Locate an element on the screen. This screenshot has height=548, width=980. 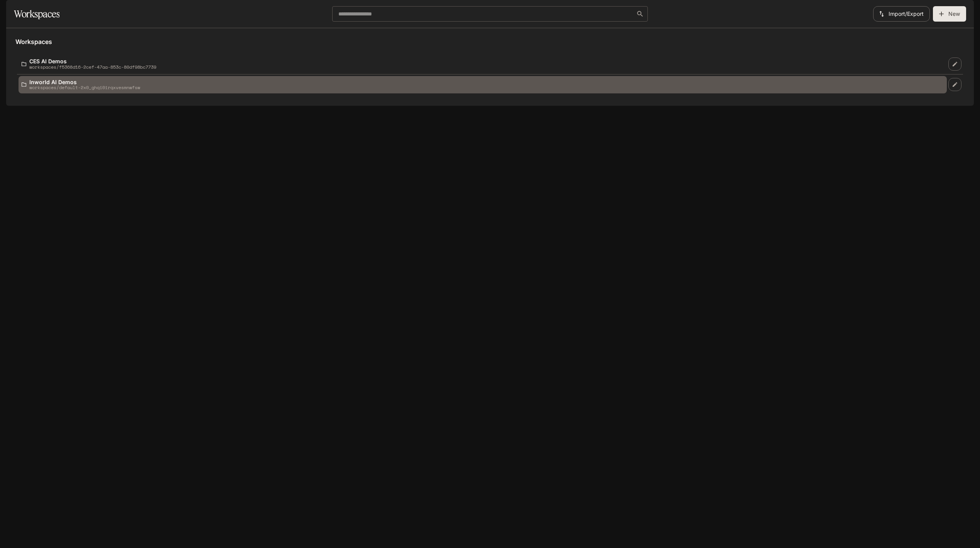
button: Create workspace is located at coordinates (949, 14).